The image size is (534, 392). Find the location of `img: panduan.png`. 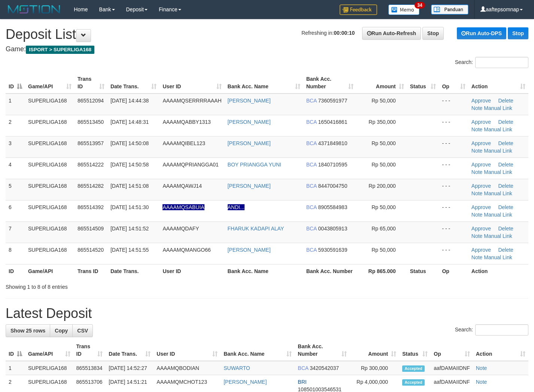

img: panduan.png is located at coordinates (450, 9).